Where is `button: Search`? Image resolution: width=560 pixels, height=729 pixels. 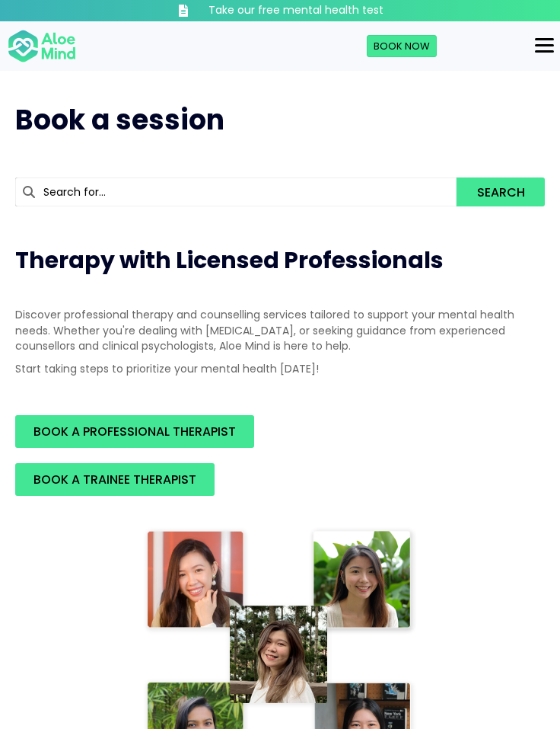
button: Search is located at coordinates (501, 192).